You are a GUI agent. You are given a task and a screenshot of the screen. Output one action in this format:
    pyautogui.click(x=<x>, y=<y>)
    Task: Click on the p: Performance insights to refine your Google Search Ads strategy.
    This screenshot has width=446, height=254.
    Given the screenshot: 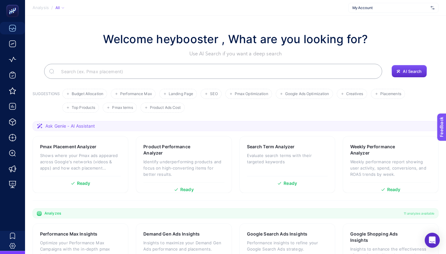 What is the action you would take?
    pyautogui.click(x=287, y=246)
    